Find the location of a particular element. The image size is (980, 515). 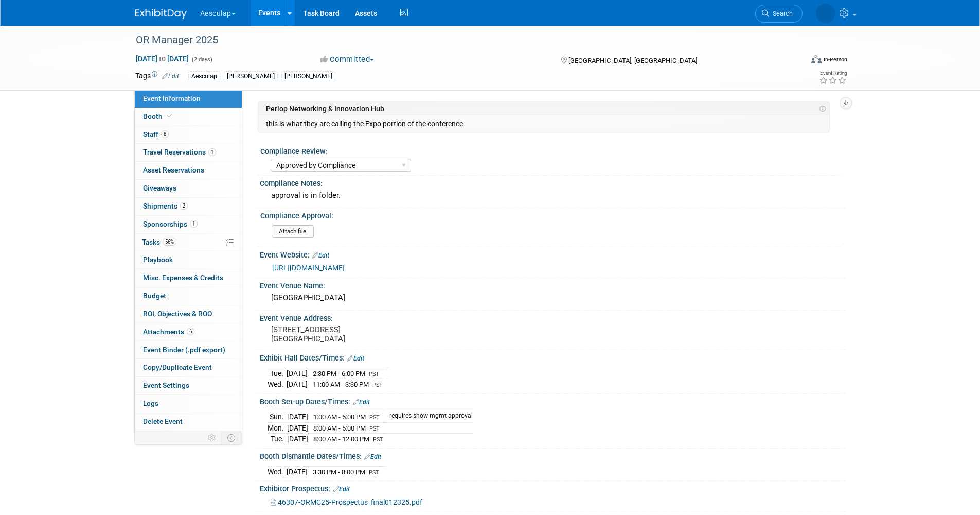

a: Tasks56% is located at coordinates (189, 243).